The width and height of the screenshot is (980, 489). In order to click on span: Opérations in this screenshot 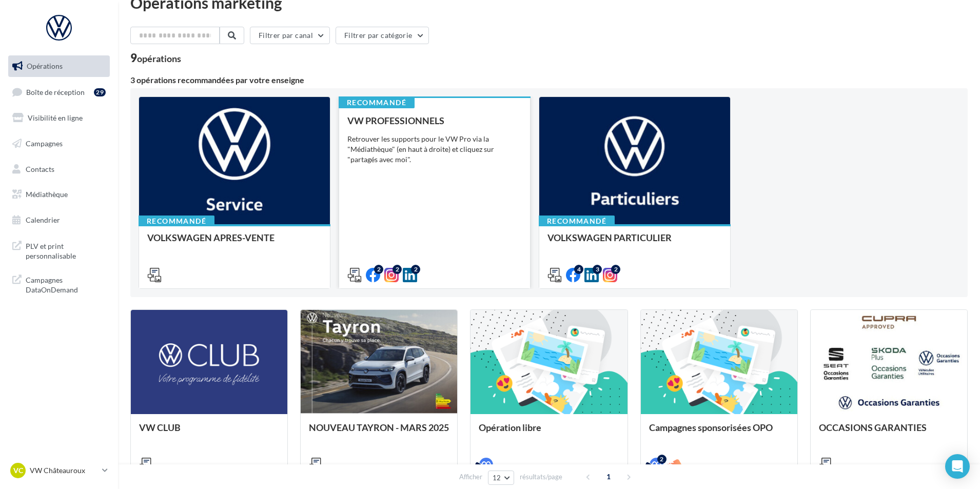, I will do `click(45, 66)`.